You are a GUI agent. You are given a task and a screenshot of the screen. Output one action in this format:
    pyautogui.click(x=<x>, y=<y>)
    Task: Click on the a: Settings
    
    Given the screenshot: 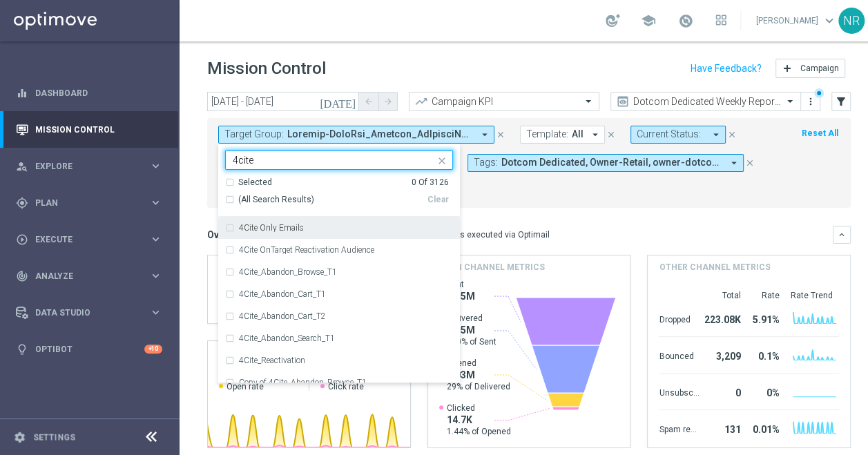 What is the action you would take?
    pyautogui.click(x=54, y=436)
    